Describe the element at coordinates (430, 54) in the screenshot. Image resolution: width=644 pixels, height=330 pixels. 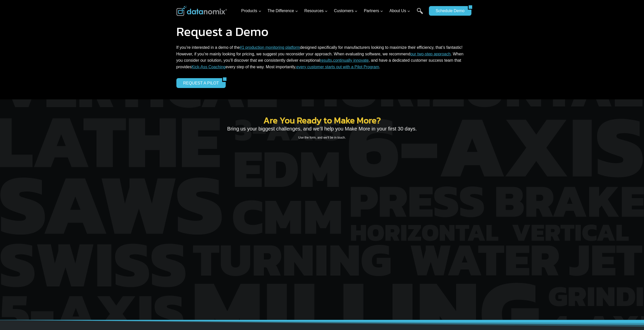
I see `a: our two-step approach` at that location.